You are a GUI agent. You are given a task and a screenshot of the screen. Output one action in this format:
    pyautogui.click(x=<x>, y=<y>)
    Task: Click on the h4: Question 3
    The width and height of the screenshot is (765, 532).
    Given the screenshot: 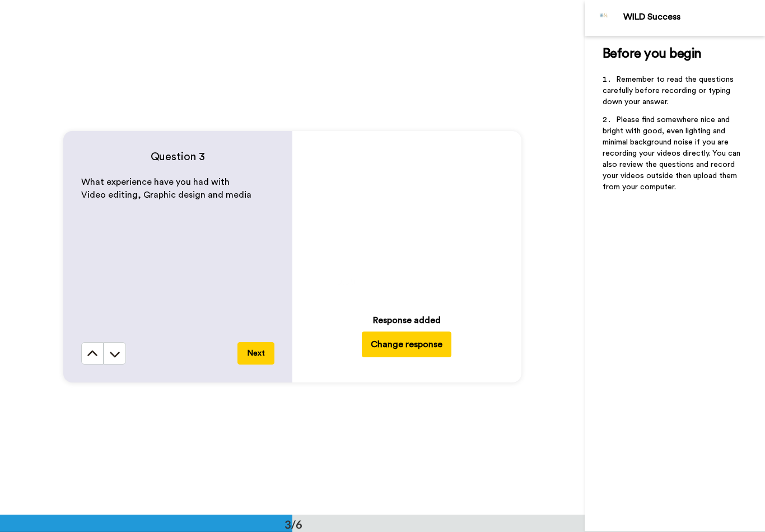 What is the action you would take?
    pyautogui.click(x=178, y=157)
    